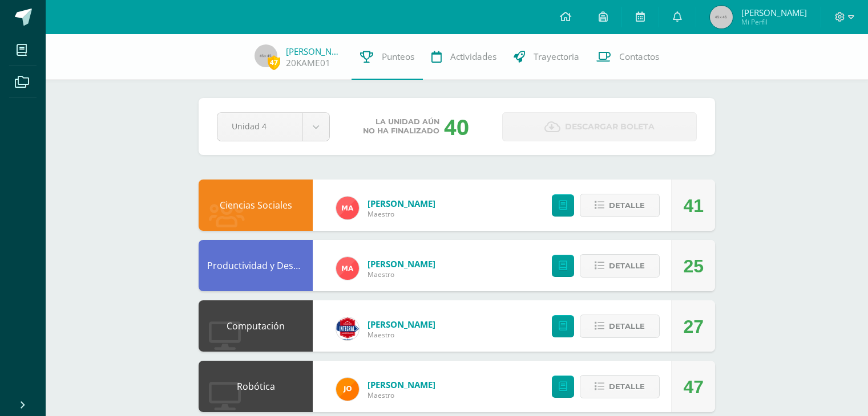 The image size is (868, 416). I want to click on span: Contactos, so click(639, 57).